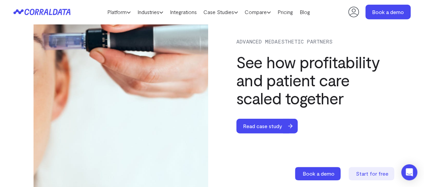  What do you see at coordinates (317, 42) in the screenshot?
I see `p: Advanced Medaesthetic Partners` at bounding box center [317, 42].